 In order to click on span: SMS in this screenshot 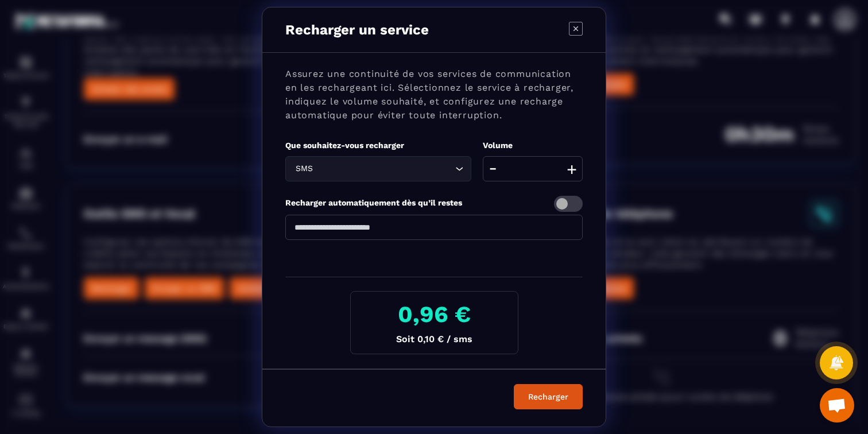, I will do `click(304, 169)`.